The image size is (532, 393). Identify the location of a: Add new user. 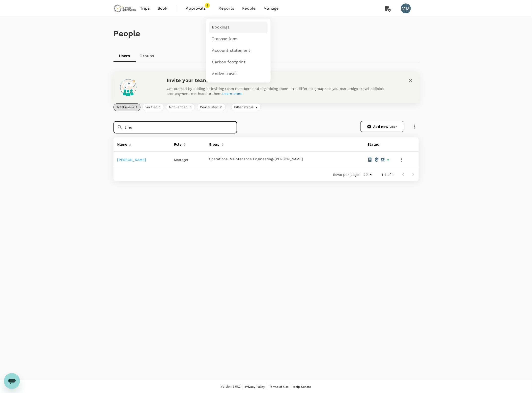
(382, 126).